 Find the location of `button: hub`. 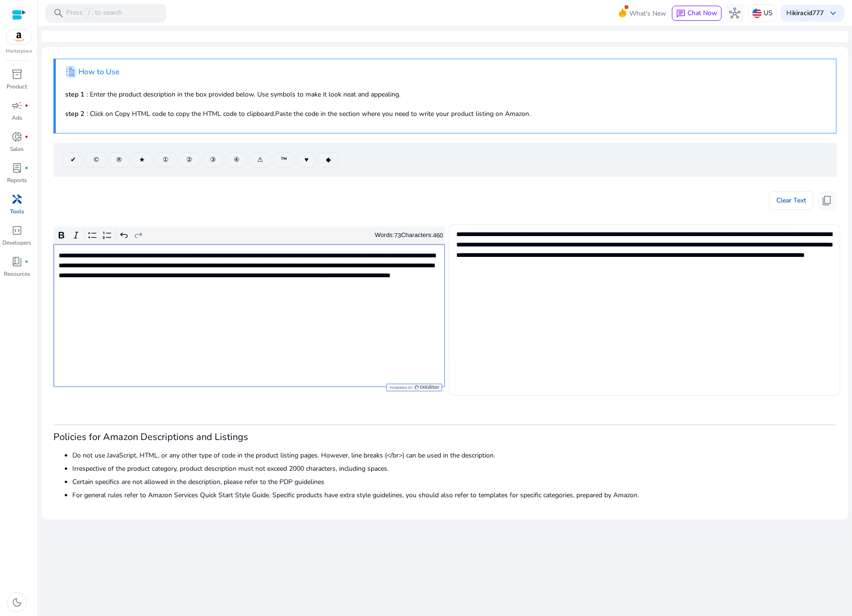

button: hub is located at coordinates (735, 13).